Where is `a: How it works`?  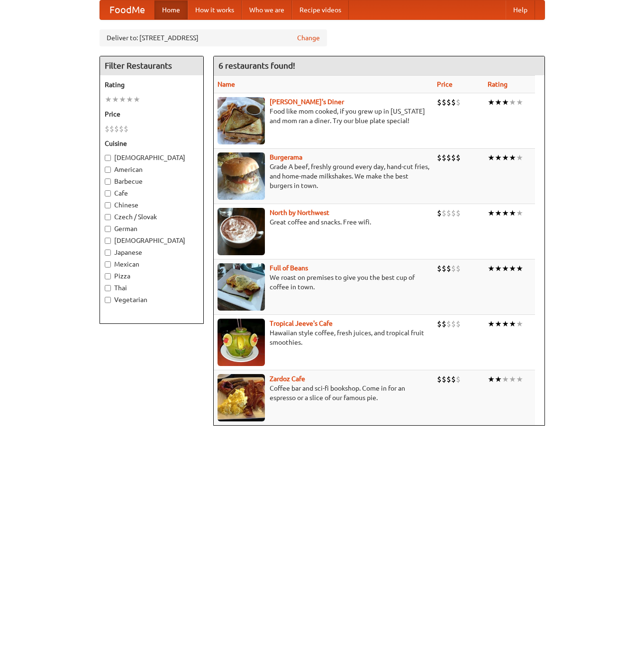 a: How it works is located at coordinates (215, 10).